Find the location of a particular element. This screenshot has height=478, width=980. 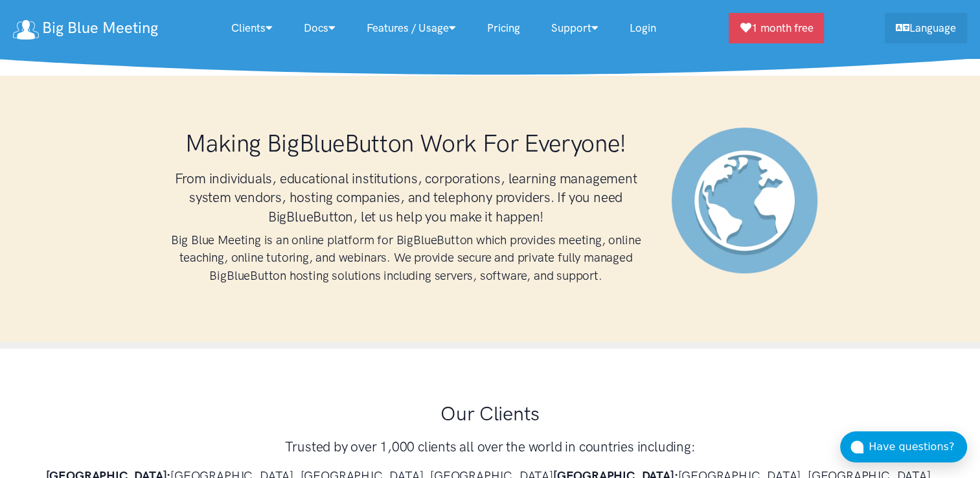

a: Docs is located at coordinates (320, 28).